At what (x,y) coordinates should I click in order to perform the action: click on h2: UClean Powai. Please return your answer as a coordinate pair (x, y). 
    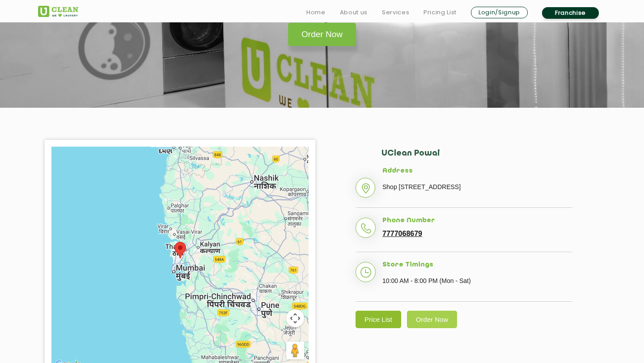
    Looking at the image, I should click on (477, 158).